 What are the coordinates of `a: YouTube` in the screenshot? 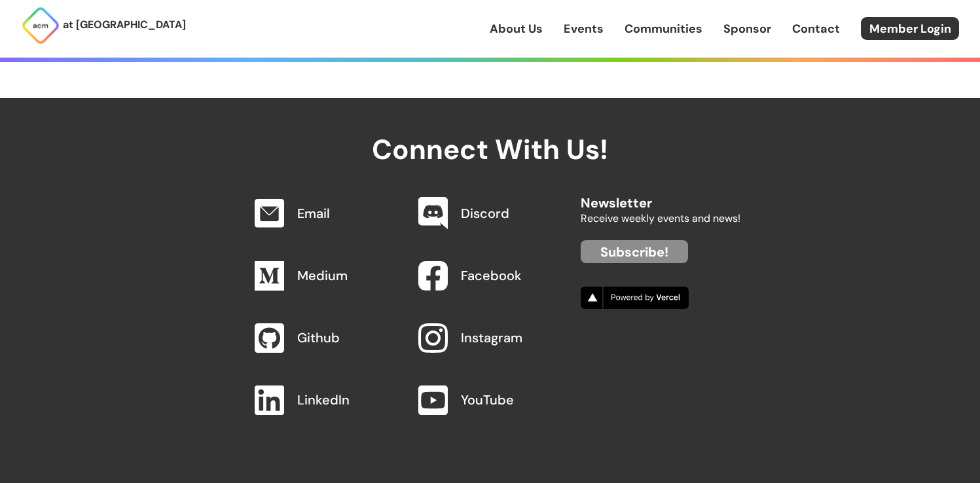 It's located at (487, 400).